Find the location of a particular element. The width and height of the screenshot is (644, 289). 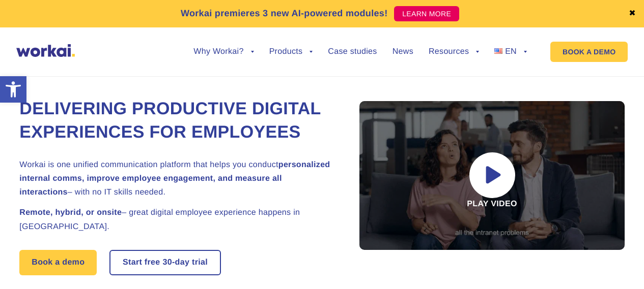

a: Products is located at coordinates (291, 52).